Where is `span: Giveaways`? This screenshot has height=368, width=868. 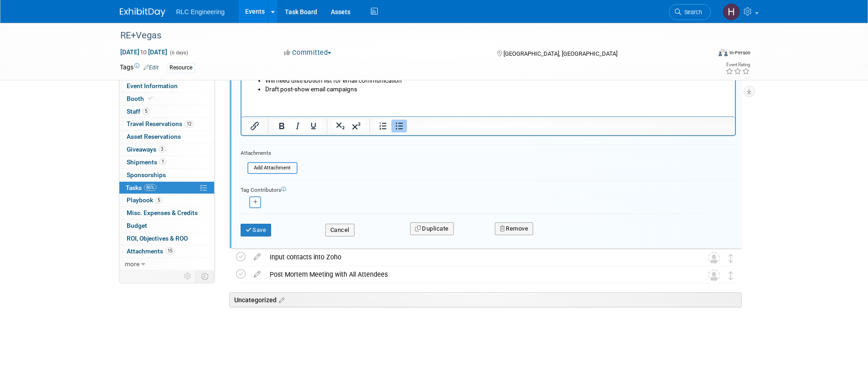 span: Giveaways is located at coordinates (146, 149).